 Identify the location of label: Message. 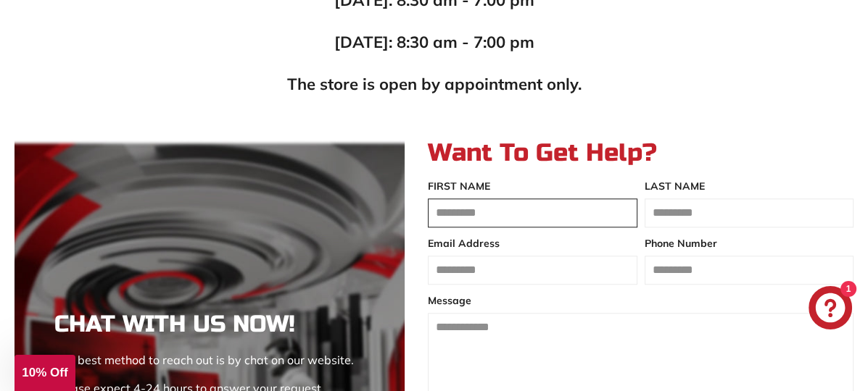
(641, 300).